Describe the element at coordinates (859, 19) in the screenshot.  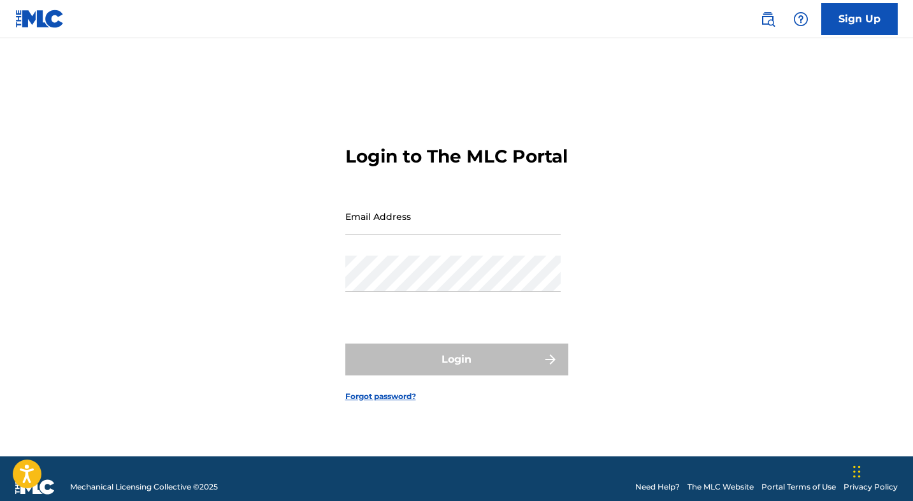
I see `a: Sign Up` at that location.